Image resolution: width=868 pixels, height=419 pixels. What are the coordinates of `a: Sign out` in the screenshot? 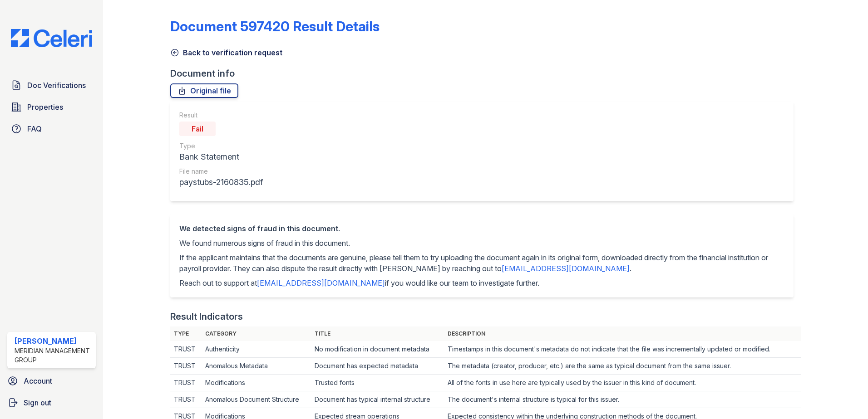 It's located at (51, 403).